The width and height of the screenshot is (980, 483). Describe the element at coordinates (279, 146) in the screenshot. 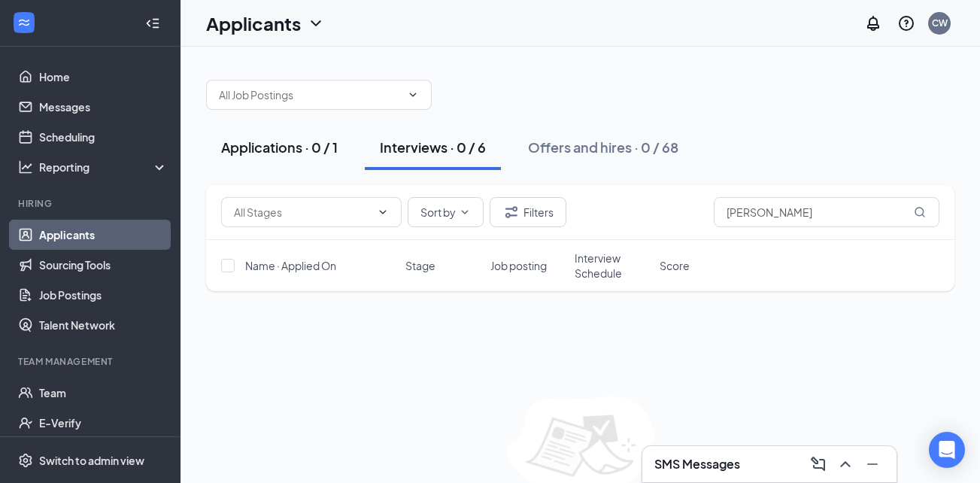

I see `div: Applications · 0 / 1` at that location.